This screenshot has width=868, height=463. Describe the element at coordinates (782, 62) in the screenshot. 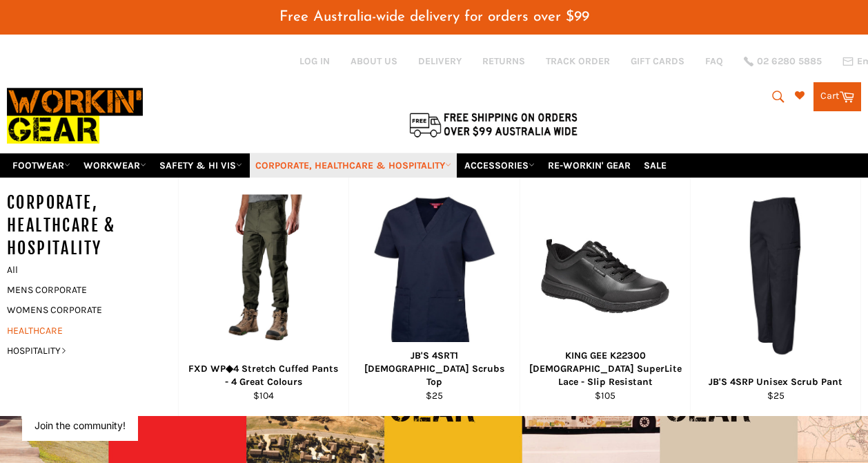

I see `a: 02 6280 5885` at that location.